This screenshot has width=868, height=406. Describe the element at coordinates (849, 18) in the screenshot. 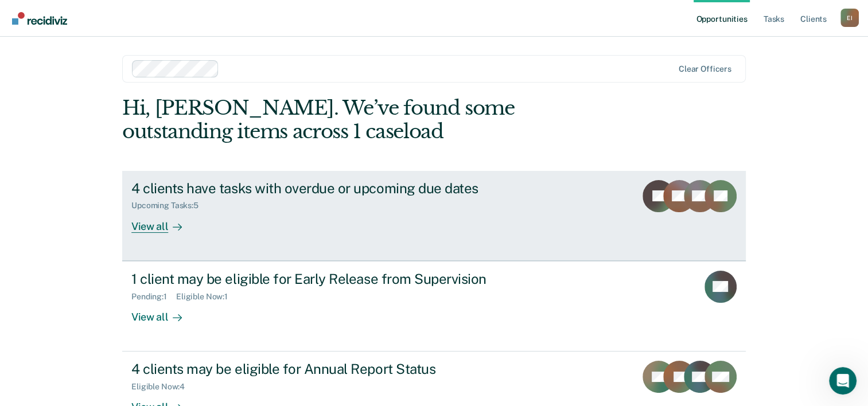

I see `button: Profile dropdown button` at that location.